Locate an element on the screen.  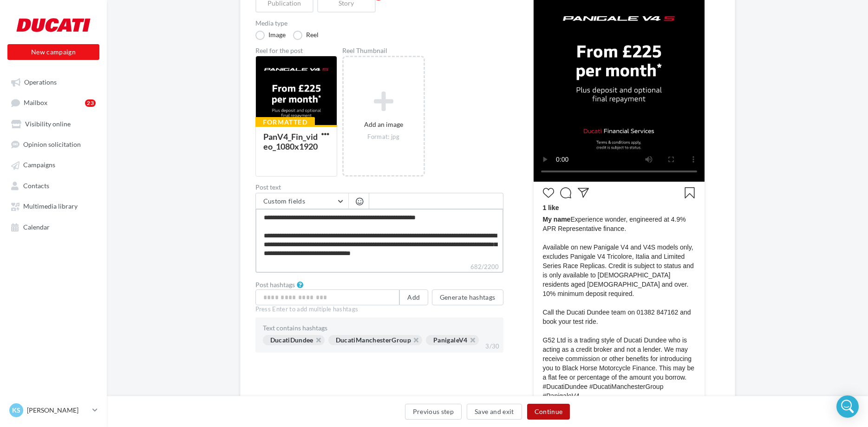
a: Opinion solicitation is located at coordinates (53, 144).